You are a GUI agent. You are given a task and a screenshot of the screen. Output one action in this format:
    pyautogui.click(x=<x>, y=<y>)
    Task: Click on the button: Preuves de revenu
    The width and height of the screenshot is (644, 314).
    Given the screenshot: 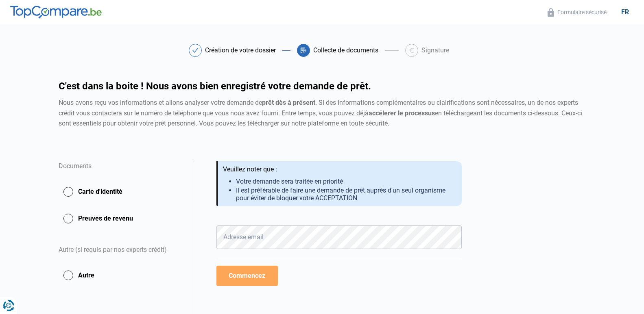 What is the action you would take?
    pyautogui.click(x=121, y=219)
    